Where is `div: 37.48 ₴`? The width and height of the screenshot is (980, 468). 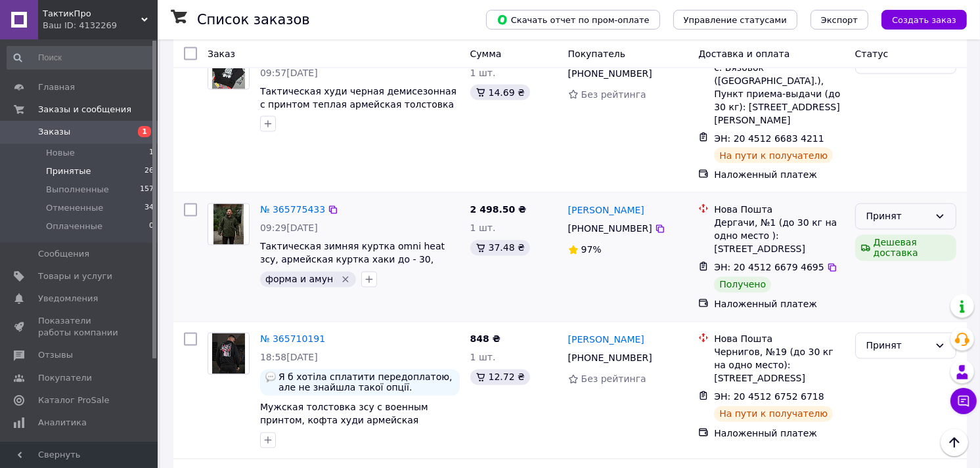 div: 37.48 ₴ is located at coordinates (500, 248).